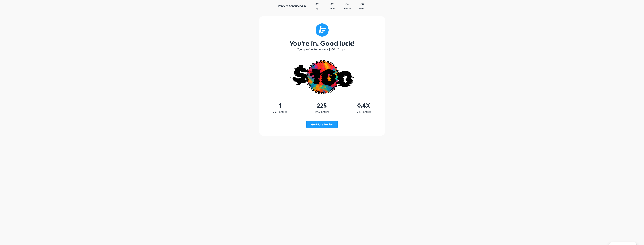  What do you see at coordinates (347, 4) in the screenshot?
I see `span: 04` at bounding box center [347, 4].